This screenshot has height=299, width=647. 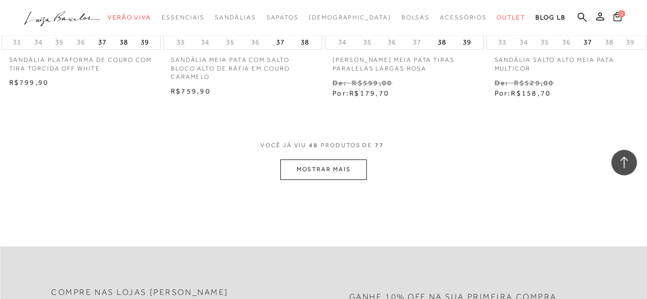 I want to click on a: SANDÁLIA SALTO ALTO MEIA PATA MULTICOR, so click(x=565, y=61).